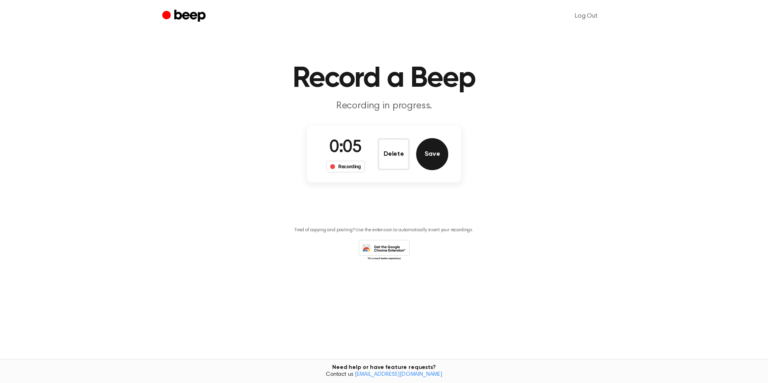  What do you see at coordinates (185, 16) in the screenshot?
I see `a: Beep` at bounding box center [185, 16].